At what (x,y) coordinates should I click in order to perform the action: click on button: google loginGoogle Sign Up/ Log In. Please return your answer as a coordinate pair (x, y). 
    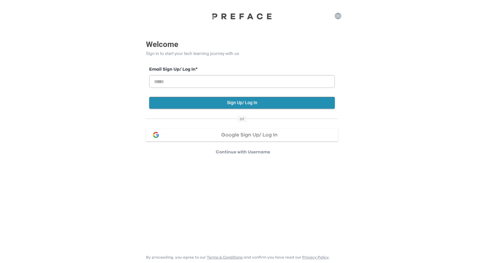
    Looking at the image, I should click on (242, 135).